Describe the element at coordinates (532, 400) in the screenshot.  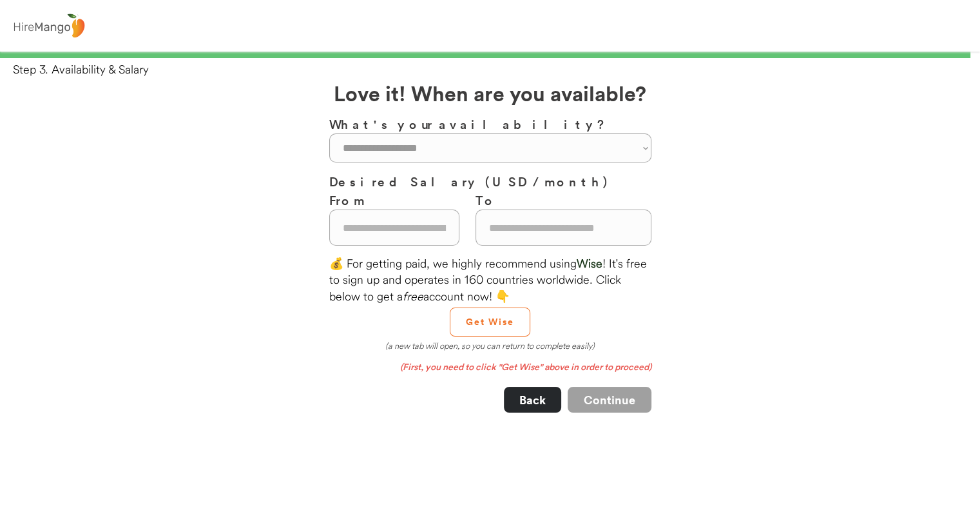
I see `button: Back` at that location.